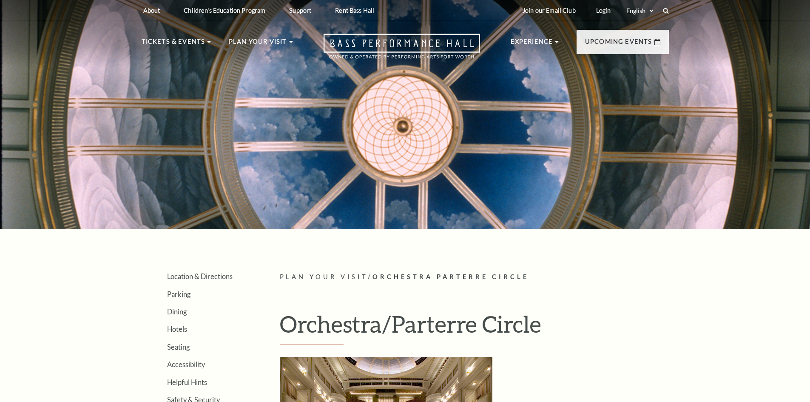 The image size is (810, 402). I want to click on a: Dining, so click(177, 311).